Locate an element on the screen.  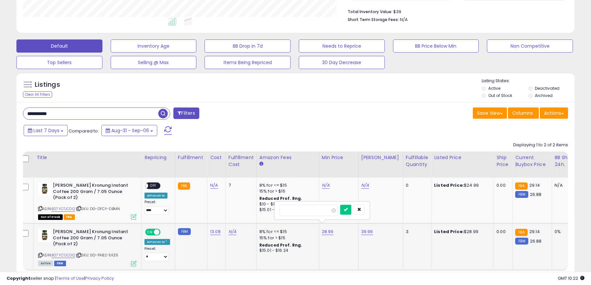
div: Fulfillment is located at coordinates (191, 157).